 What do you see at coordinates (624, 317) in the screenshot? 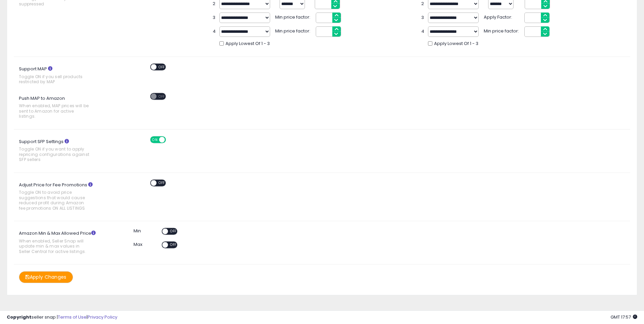
I see `span: 2025-08-15 17:57 GMT` at bounding box center [624, 317].